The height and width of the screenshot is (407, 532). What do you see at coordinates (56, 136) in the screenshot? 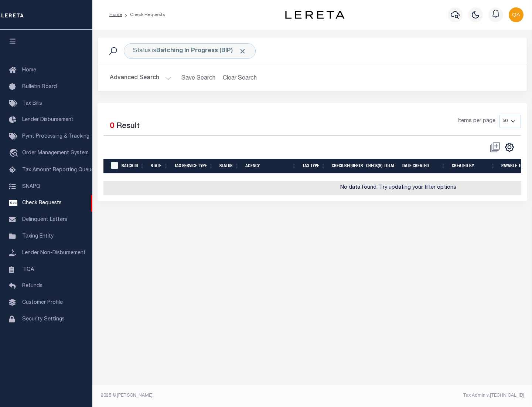
I see `span: Pymt Processing & Tracking` at bounding box center [56, 136].